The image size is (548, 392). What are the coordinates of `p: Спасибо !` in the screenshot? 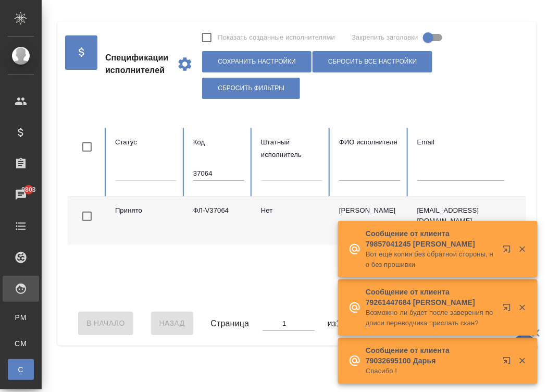 It's located at (431, 371).